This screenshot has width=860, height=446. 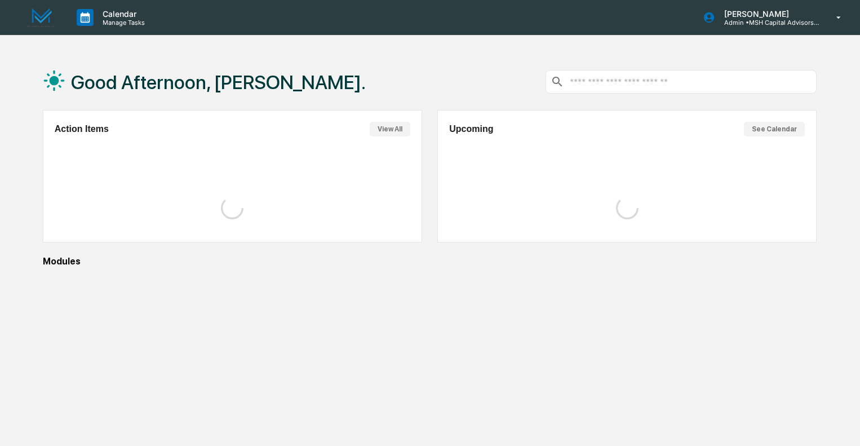 I want to click on h2: Upcoming, so click(x=471, y=129).